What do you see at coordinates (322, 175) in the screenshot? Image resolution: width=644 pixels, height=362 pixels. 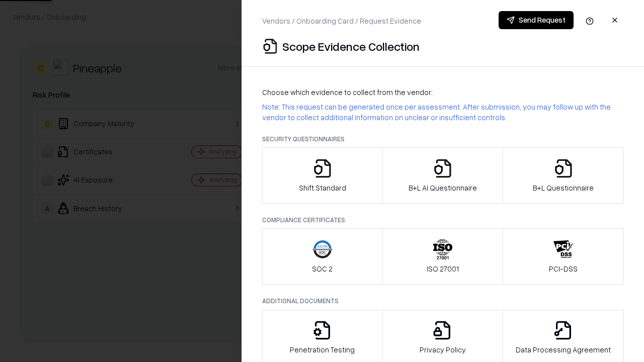 I see `button: Shift Standard` at bounding box center [322, 175].